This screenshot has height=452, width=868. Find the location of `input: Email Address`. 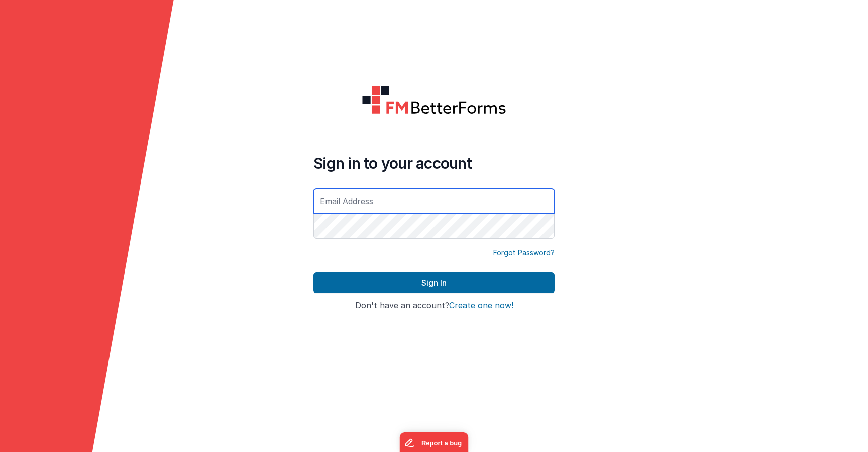

input: Email Address is located at coordinates (434, 202).